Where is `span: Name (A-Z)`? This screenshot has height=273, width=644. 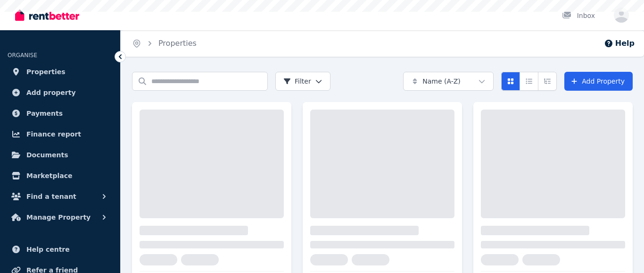 span: Name (A-Z) is located at coordinates (441, 82).